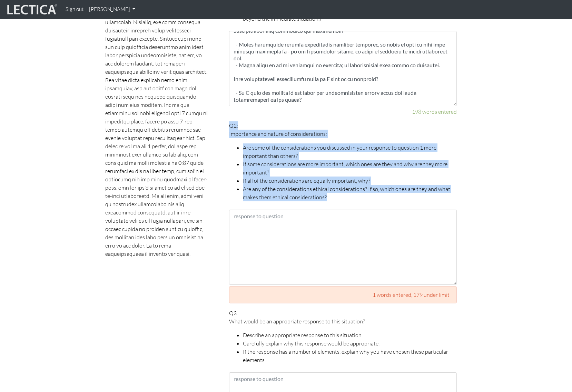 Image resolution: width=572 pixels, height=392 pixels. Describe the element at coordinates (343, 337) in the screenshot. I see `p: Q3:` at that location.